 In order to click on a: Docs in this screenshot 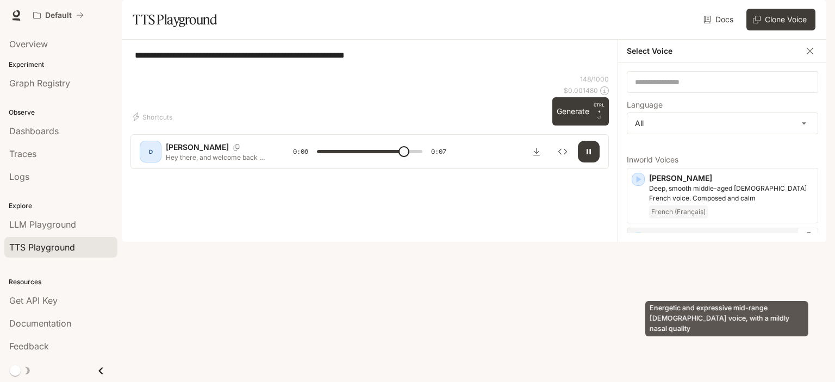, I will do `click(719, 20)`.